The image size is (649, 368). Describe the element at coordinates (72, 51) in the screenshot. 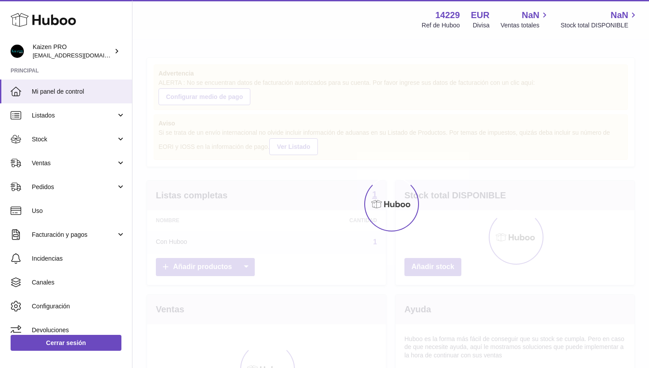

I see `div: Kaizen PRO` at that location.